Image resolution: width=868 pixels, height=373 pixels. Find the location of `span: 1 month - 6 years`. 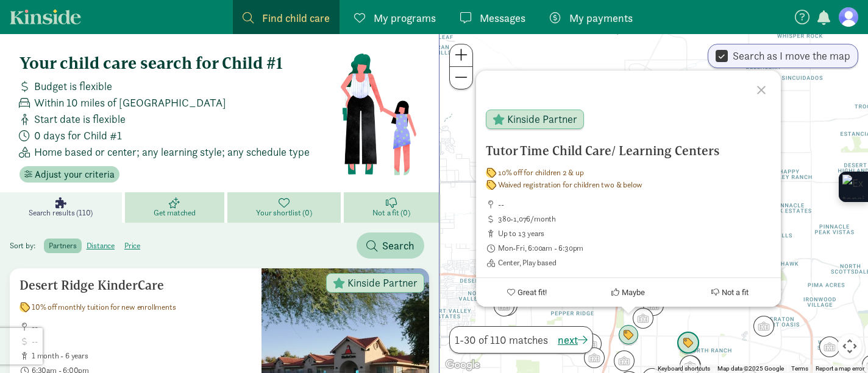

span: 1 month - 6 years is located at coordinates (141, 356).